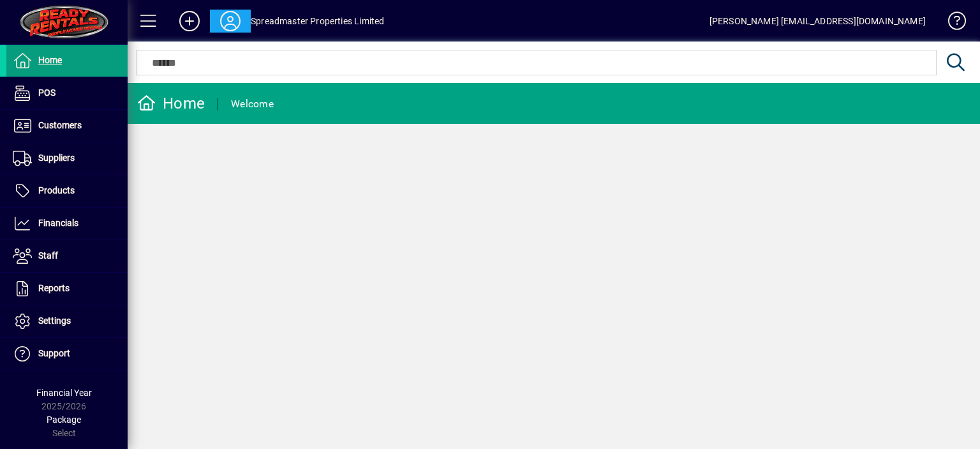 The width and height of the screenshot is (980, 449). I want to click on span: Package, so click(64, 419).